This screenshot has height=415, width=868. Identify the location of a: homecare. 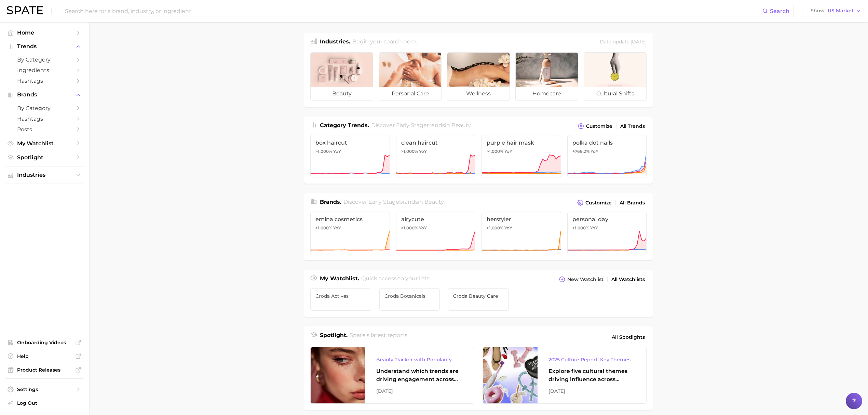
(547, 77).